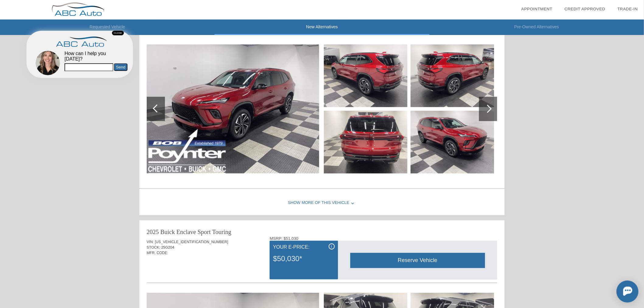  What do you see at coordinates (121, 67) in the screenshot?
I see `button: Send` at bounding box center [121, 67].